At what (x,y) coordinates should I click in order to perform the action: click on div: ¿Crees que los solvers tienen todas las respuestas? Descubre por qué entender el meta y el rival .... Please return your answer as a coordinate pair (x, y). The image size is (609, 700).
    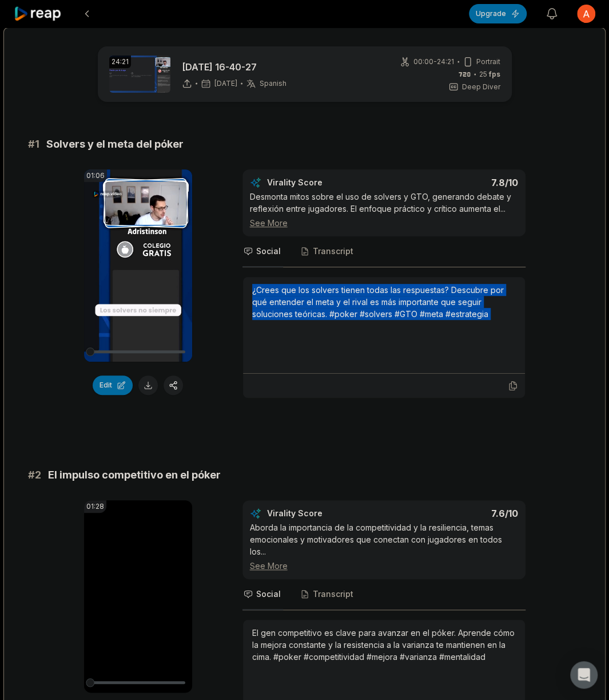
    Looking at the image, I should click on (384, 301).